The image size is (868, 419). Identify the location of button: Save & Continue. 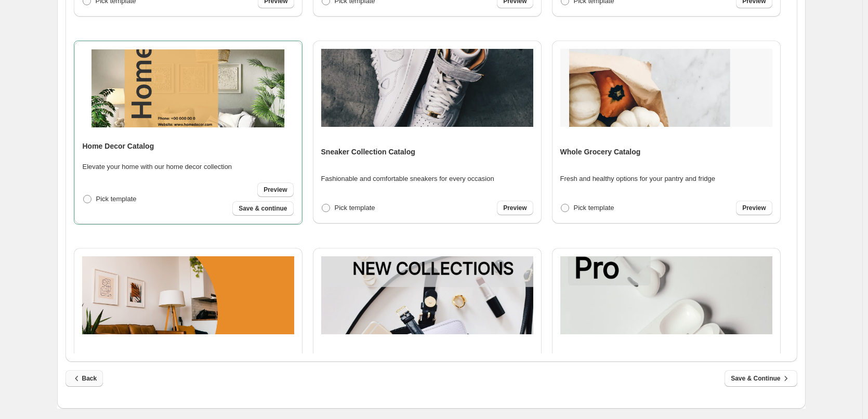
(760, 378).